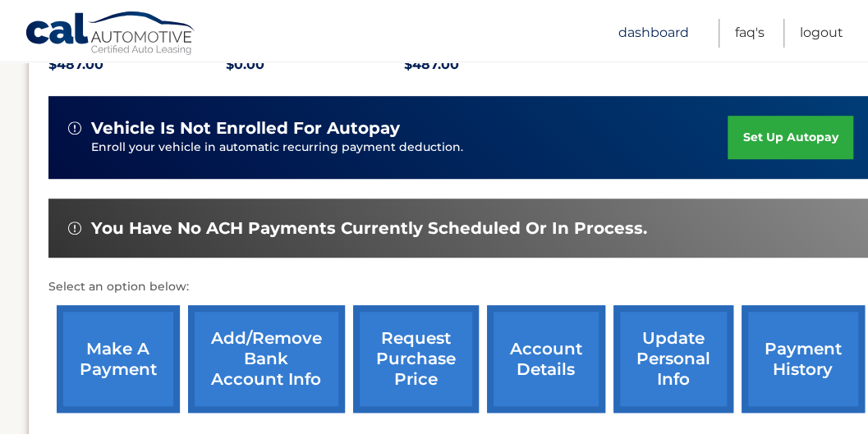 The height and width of the screenshot is (434, 868). Describe the element at coordinates (314, 65) in the screenshot. I see `p: $0.00` at that location.